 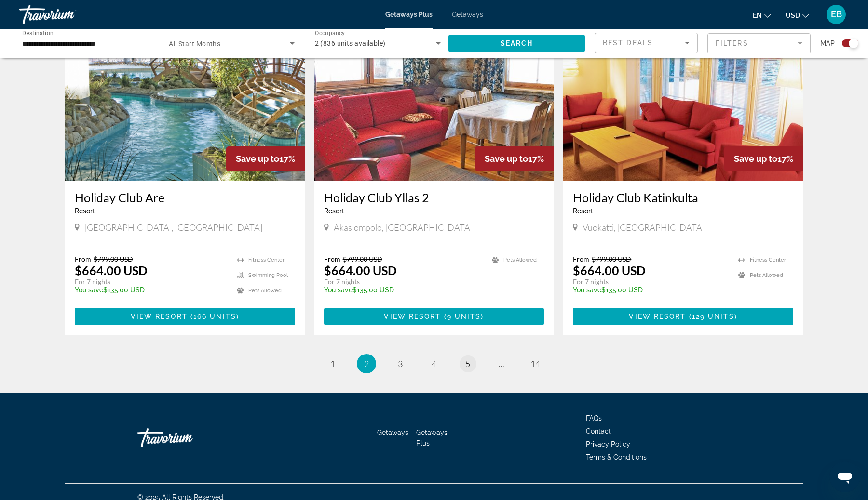 What do you see at coordinates (185, 316) in the screenshot?
I see `button: View Resort(166 units)` at bounding box center [185, 316].